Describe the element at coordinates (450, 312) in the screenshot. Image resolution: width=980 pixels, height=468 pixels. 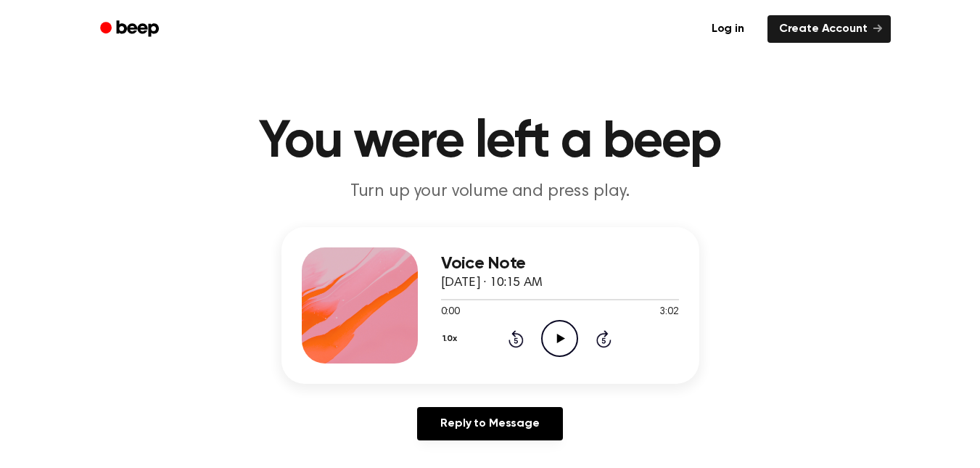
I see `span: 0:00` at that location.